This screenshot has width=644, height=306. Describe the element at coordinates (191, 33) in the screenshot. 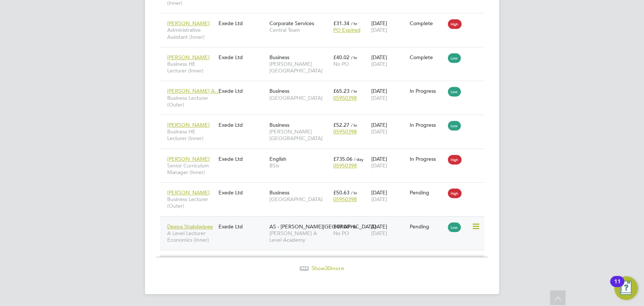

I see `span: Administrative Assistant (Inner)` at that location.